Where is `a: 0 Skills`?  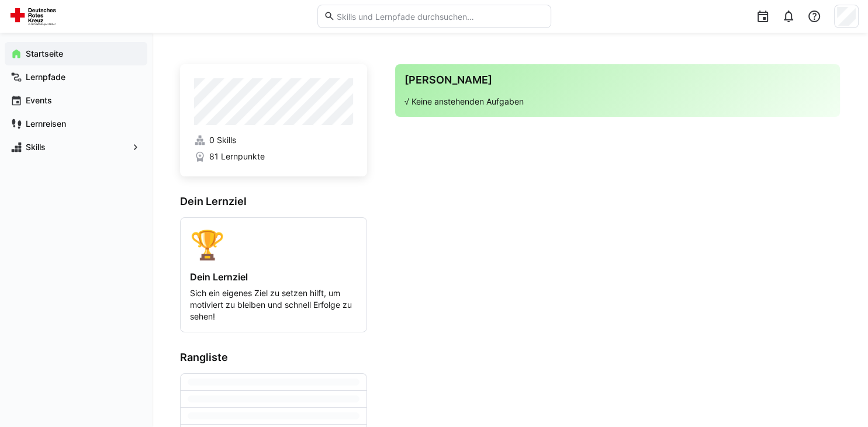
a: 0 Skills is located at coordinates (273, 140).